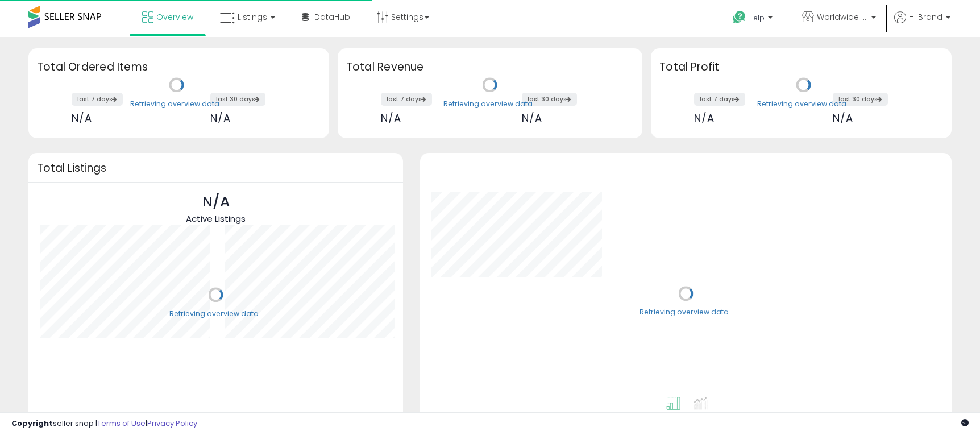 Image resolution: width=980 pixels, height=435 pixels. Describe the element at coordinates (842, 17) in the screenshot. I see `span: Worldwide Nutrition` at that location.